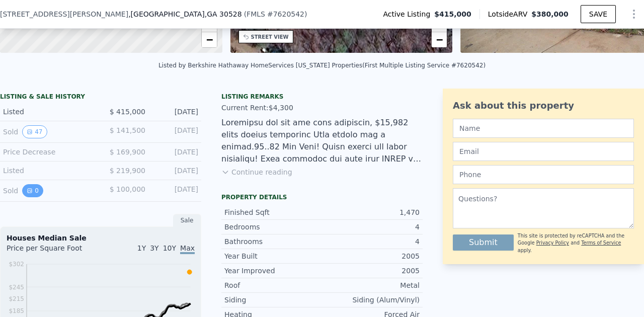  Describe the element at coordinates (16, 311) in the screenshot. I see `tspan: $185` at that location.